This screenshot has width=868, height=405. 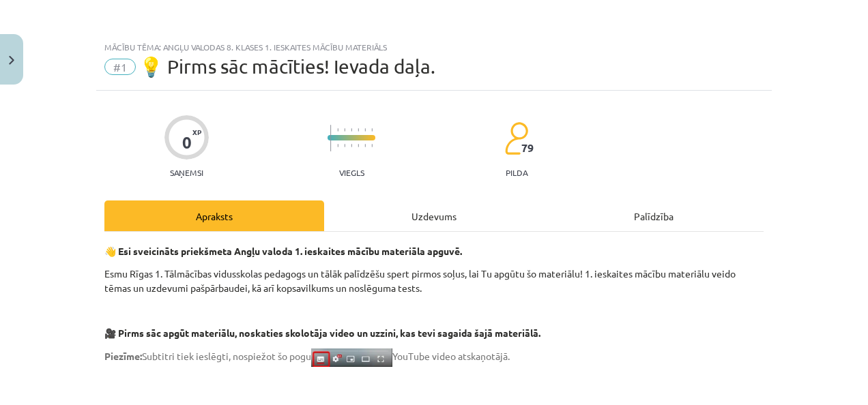 I want to click on strong: 👋 Esi sveicināts priekšmeta Angļu valoda 1. ieskaites mācību materiāla apguvē., so click(x=283, y=251).